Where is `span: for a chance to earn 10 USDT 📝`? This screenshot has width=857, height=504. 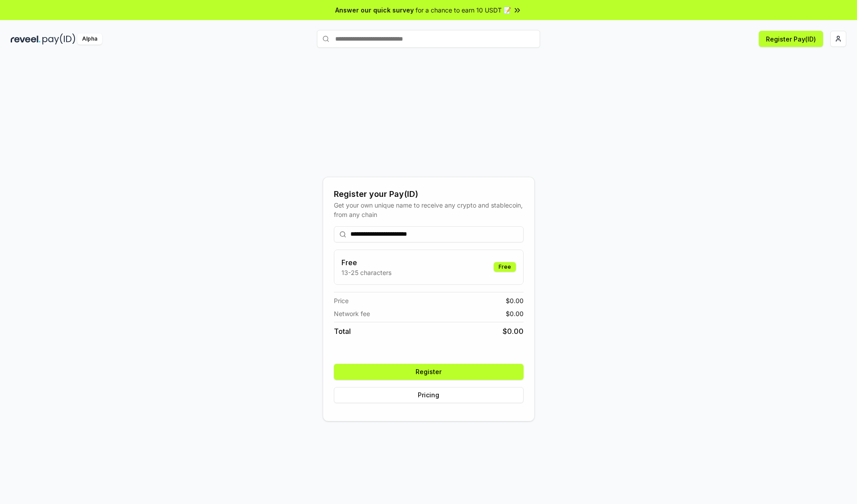
span: for a chance to earn 10 USDT 📝 is located at coordinates (463, 10).